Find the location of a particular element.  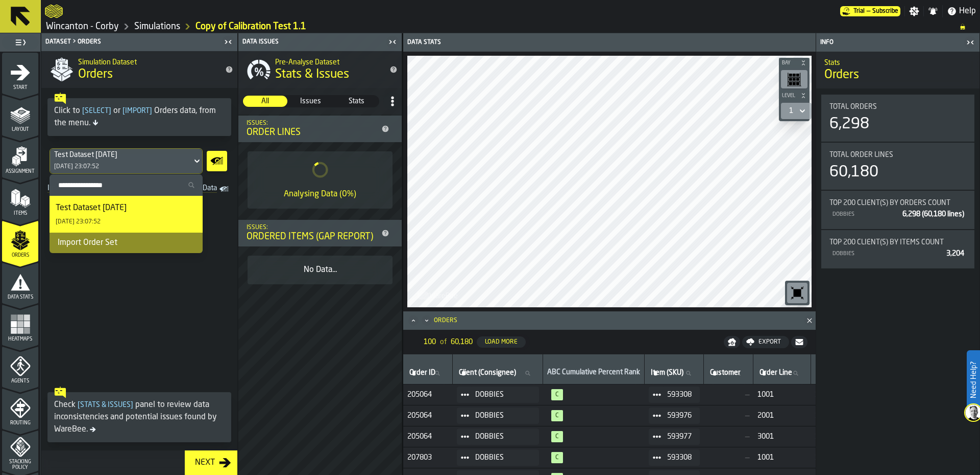

span: Items is located at coordinates (20, 213).